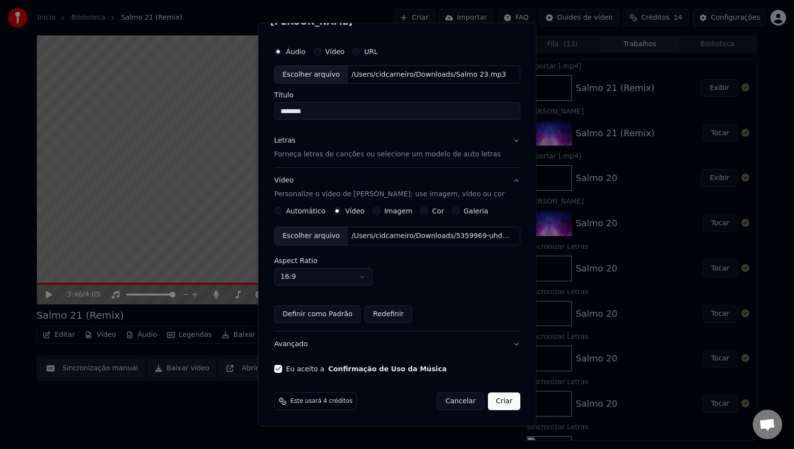 This screenshot has height=449, width=794. Describe the element at coordinates (296, 52) in the screenshot. I see `label: Áudio` at that location.